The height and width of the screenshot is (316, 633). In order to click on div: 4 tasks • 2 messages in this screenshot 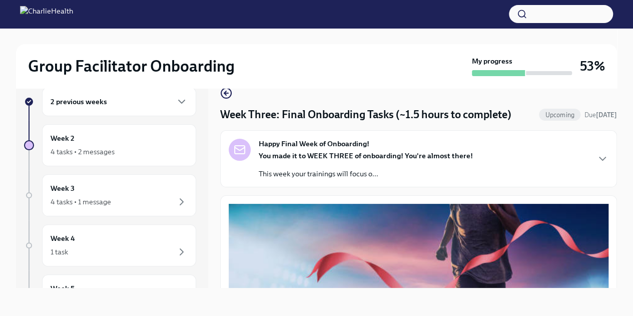, I will do `click(83, 152)`.